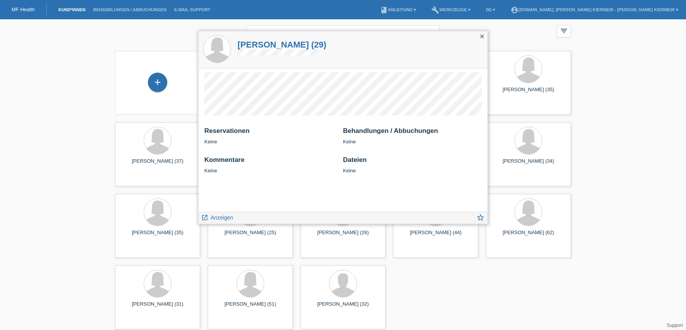  Describe the element at coordinates (481, 218) in the screenshot. I see `i: star_border` at that location.